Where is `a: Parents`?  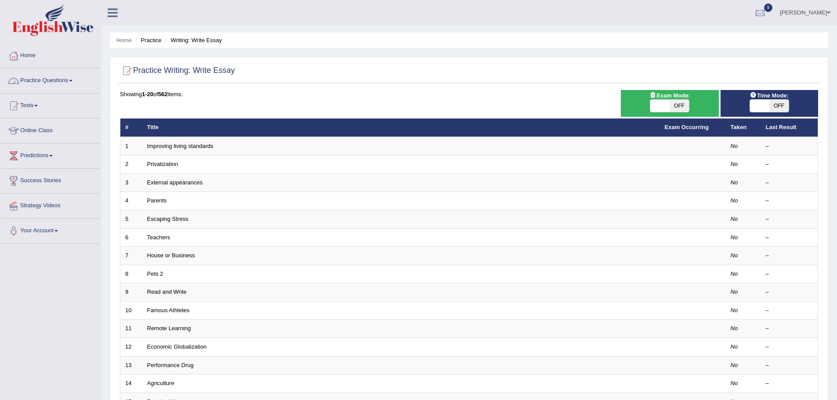
a: Parents is located at coordinates (157, 200).